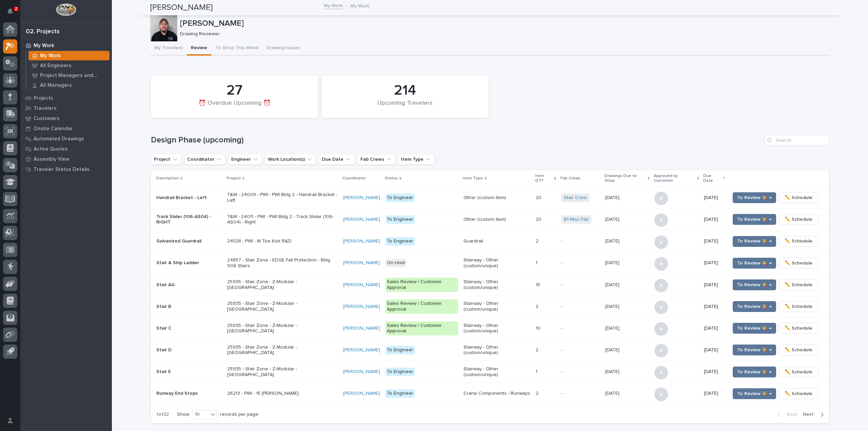 The width and height of the screenshot is (868, 431). I want to click on p: Description, so click(167, 178).